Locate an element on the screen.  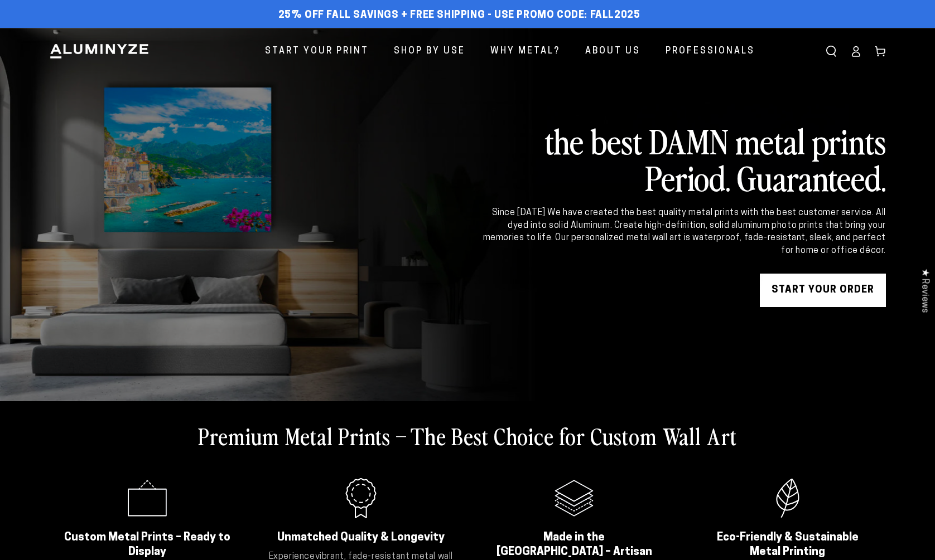
summary: Search our site is located at coordinates (831, 51).